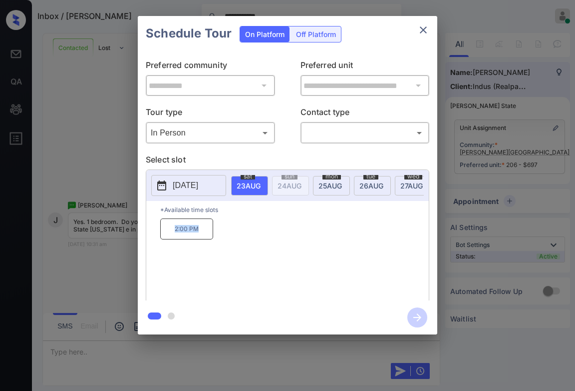  Describe the element at coordinates (371, 176) in the screenshot. I see `span: tue` at that location.